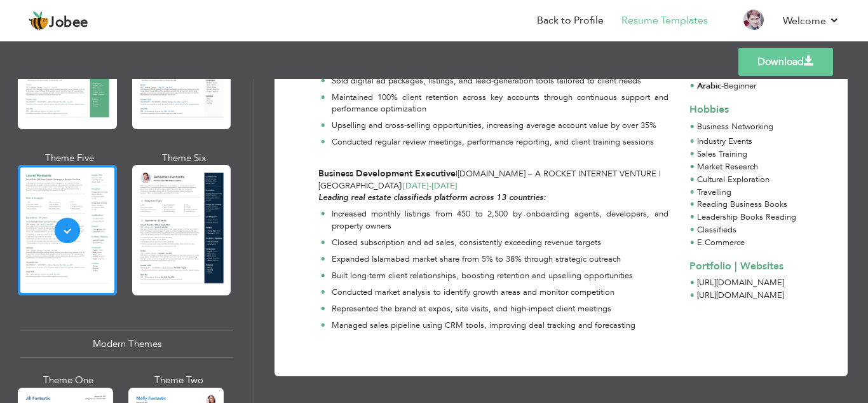  Describe the element at coordinates (721, 242) in the screenshot. I see `span: E.Commerce` at that location.